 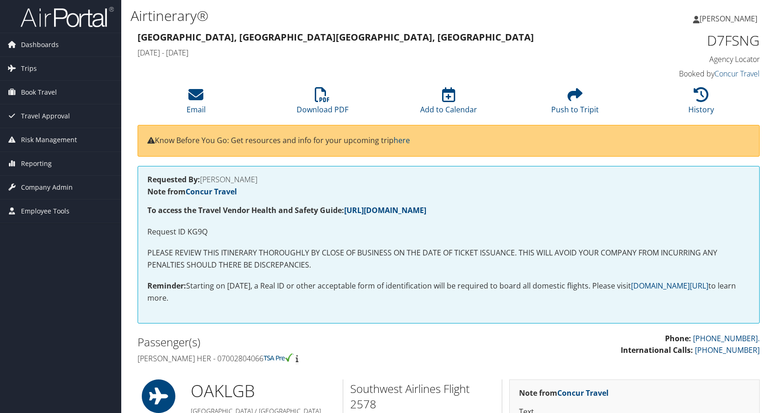 What do you see at coordinates (687, 74) in the screenshot?
I see `h4: Booked by` at bounding box center [687, 74].